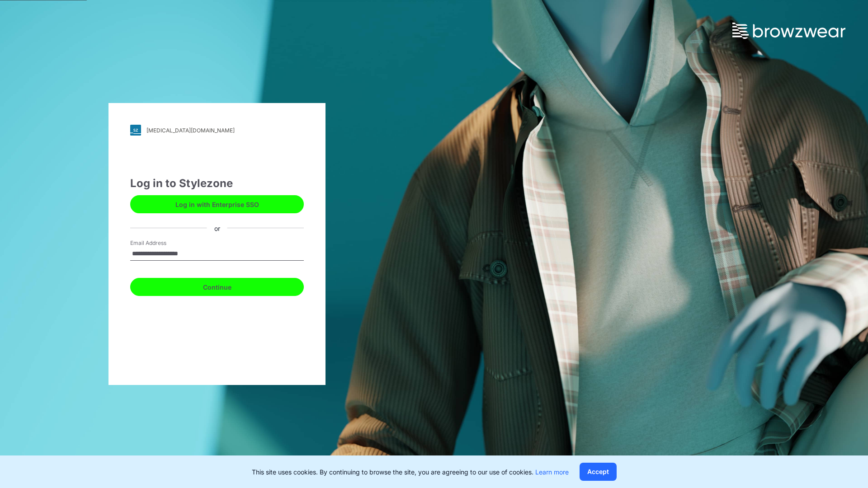  What do you see at coordinates (136, 130) in the screenshot?
I see `img: svg+xml;base64,PHN2ZyB3aWR0aD0iMjgiIGhlaWdodD0iMjgiIHZpZXdCb3g9IjAgMCAyOCAyOCIgZmlsbD0ibm9uZSIgeG...` at bounding box center [136, 130].